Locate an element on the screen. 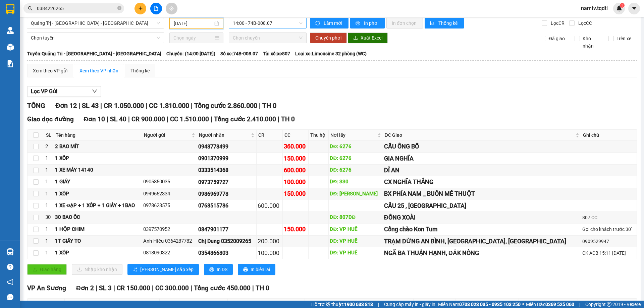 Image resolution: width=644 pixels, height=308 pixels. p: Nhận: is located at coordinates (74, 8).